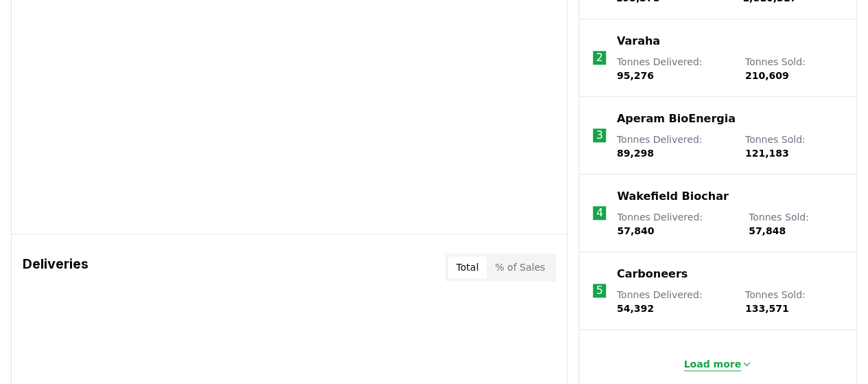  What do you see at coordinates (676, 119) in the screenshot?
I see `a: Aperam BioEnergia` at bounding box center [676, 119].